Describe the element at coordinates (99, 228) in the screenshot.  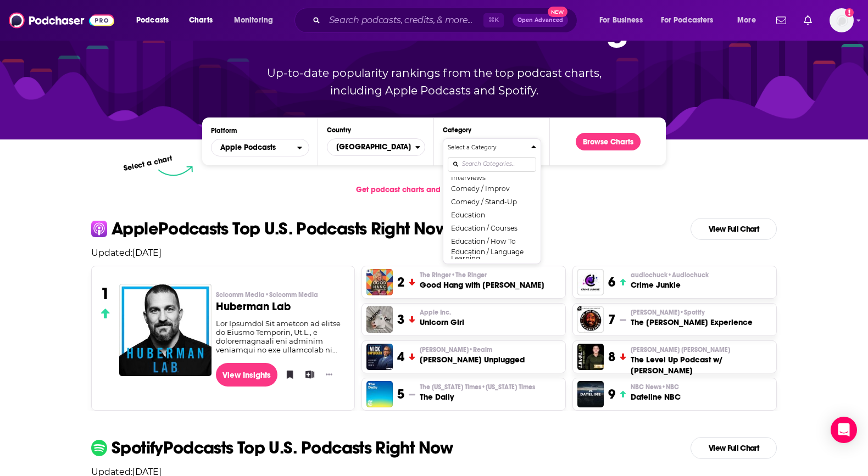
I see `img: apple Icon` at that location.